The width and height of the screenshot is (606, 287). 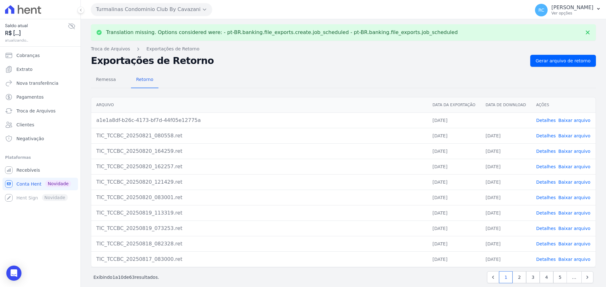 What do you see at coordinates (505, 278) in the screenshot?
I see `a: 1` at bounding box center [505, 278].